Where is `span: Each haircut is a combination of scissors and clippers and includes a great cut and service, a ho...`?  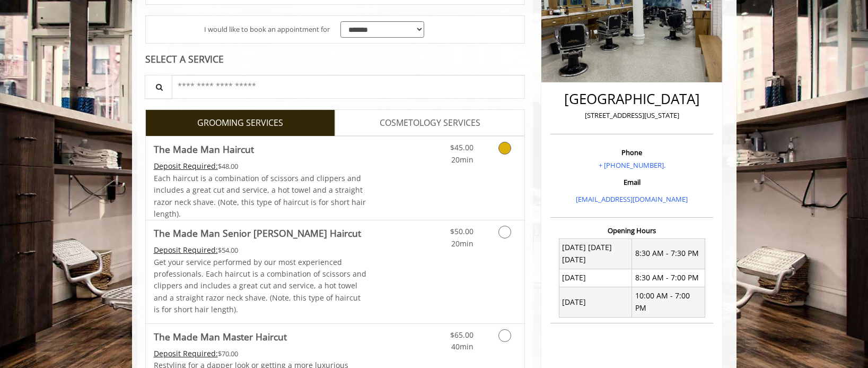
span: Each haircut is a combination of scissors and clippers and includes a great cut and service, a ho... is located at coordinates (260, 196).